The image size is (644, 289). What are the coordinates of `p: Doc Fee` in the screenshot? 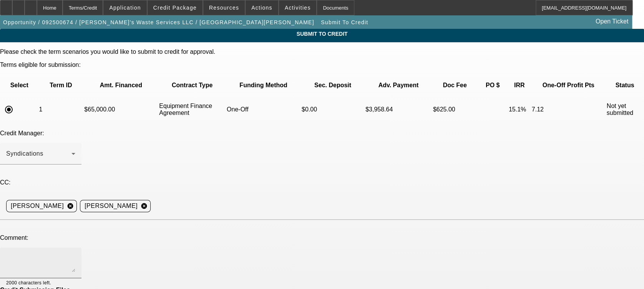 It's located at (455, 85).